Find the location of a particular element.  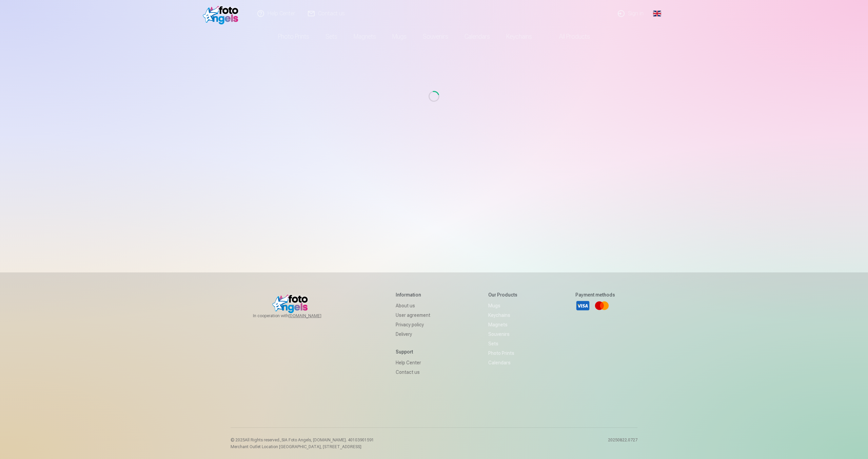

a: Delivery is located at coordinates (413, 334).